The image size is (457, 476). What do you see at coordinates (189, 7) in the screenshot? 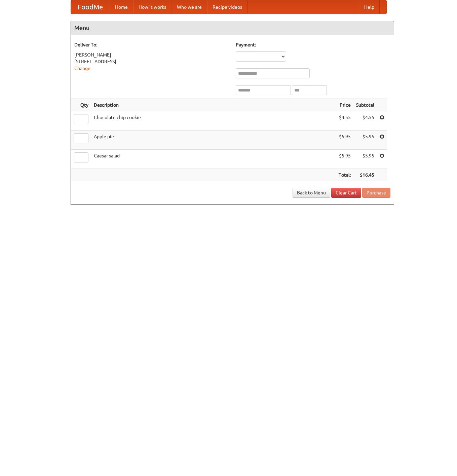
I see `a: Who we are` at bounding box center [189, 7].